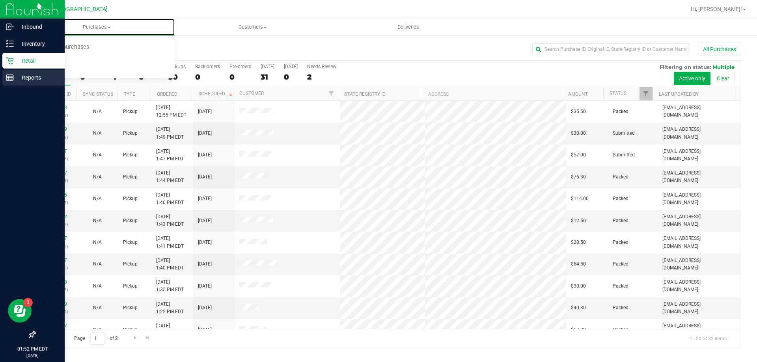 Image resolution: width=757 pixels, height=362 pixels. Describe the element at coordinates (56, 129) in the screenshot. I see `a: 11974479` at that location.